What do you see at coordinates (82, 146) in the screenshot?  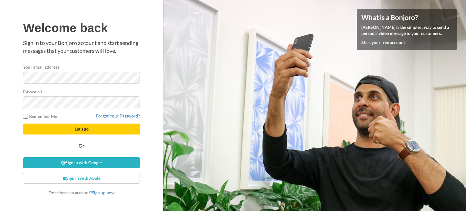 I see `span: Or` at bounding box center [82, 146].